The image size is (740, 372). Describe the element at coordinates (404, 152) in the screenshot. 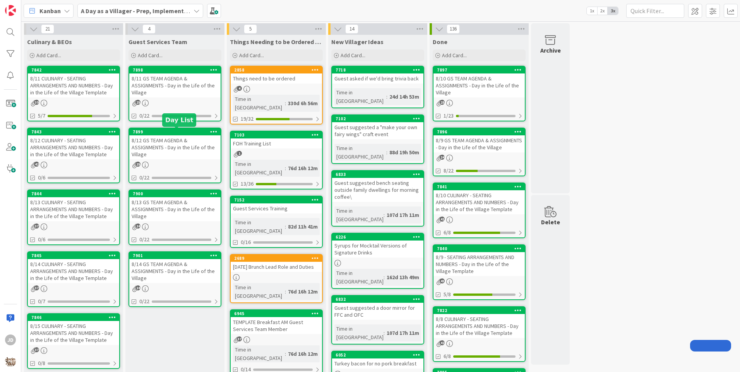

I see `div: 88d 19h 50m` at that location.